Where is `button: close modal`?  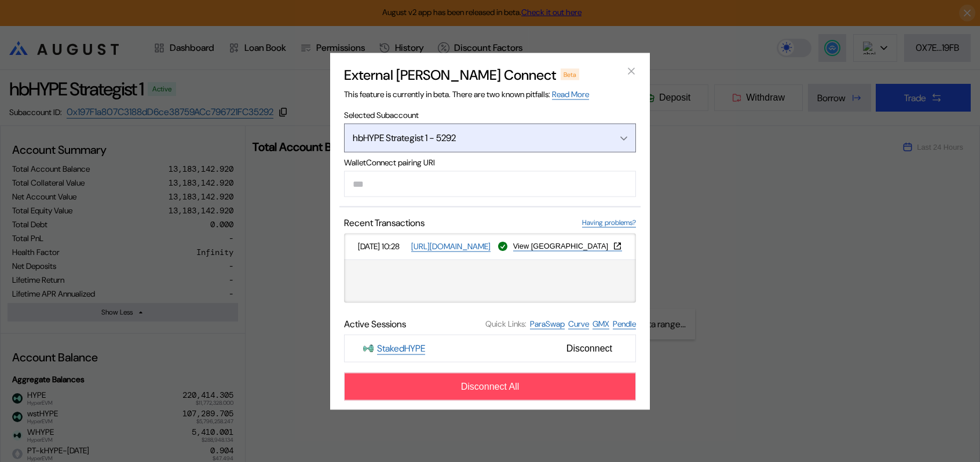
button: close modal is located at coordinates (631, 71).